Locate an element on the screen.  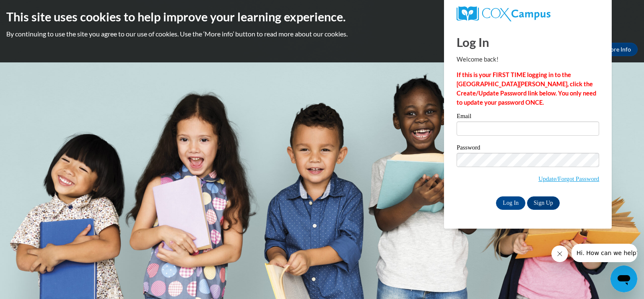
a: Sign Up is located at coordinates (543, 203).